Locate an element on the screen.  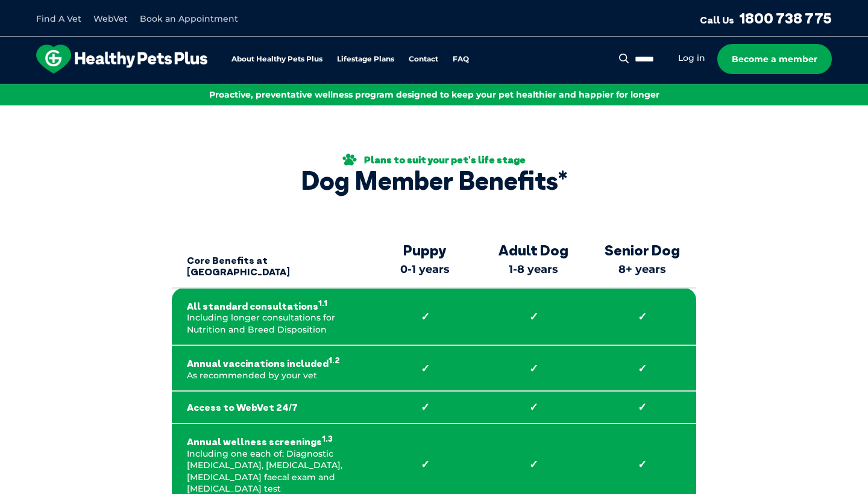
span: Call Us is located at coordinates (716, 20).